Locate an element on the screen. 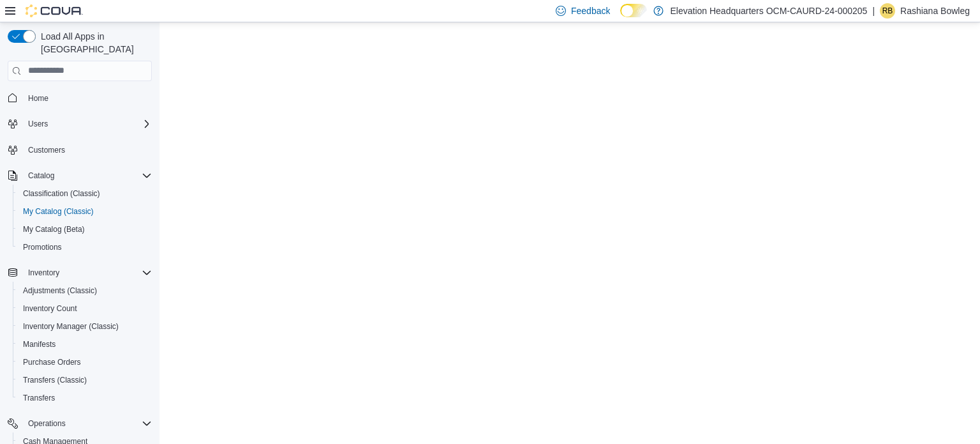 The image size is (980, 444). button: Customers is located at coordinates (80, 150).